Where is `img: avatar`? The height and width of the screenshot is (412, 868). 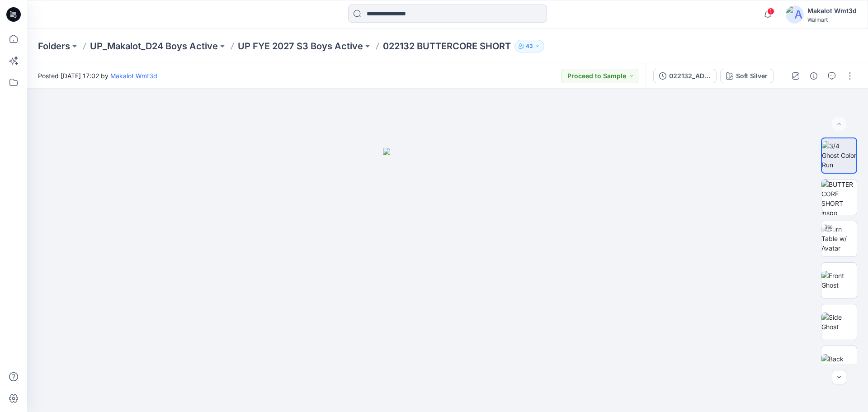
img: avatar is located at coordinates (795, 15).